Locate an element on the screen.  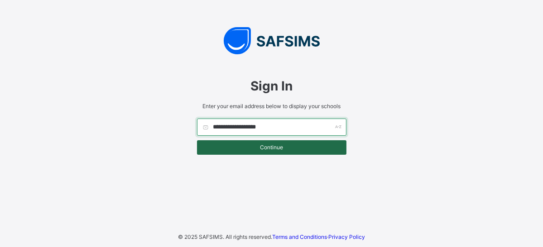
span: © 2025 SAFSIMS. All rights reserved. is located at coordinates (225, 237).